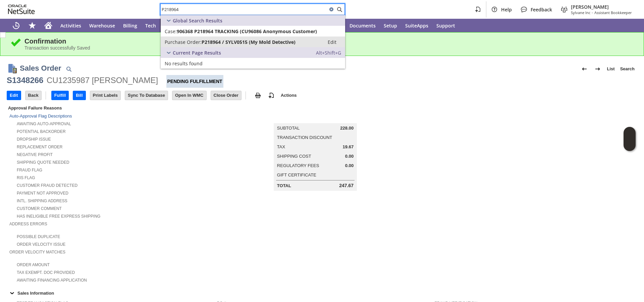 The image size is (644, 302). I want to click on span: Billing, so click(130, 26).